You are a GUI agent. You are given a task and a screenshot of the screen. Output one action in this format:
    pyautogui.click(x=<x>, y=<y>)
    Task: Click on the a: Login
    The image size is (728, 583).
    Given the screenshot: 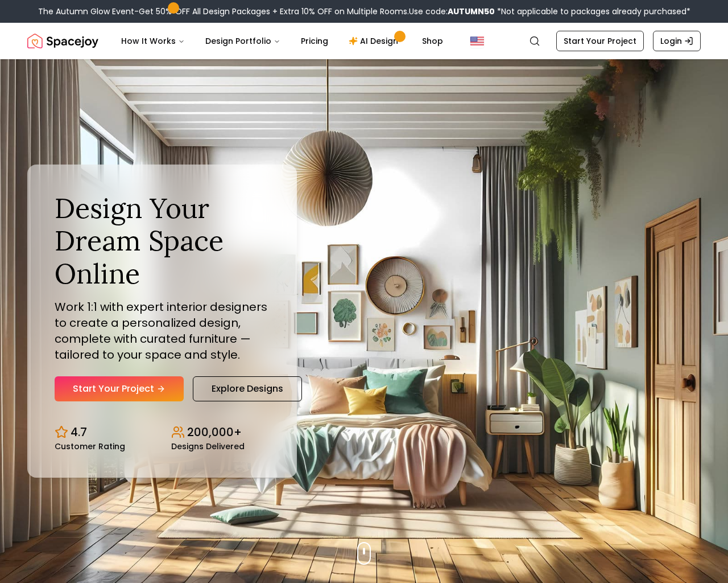 What is the action you would take?
    pyautogui.click(x=677, y=41)
    